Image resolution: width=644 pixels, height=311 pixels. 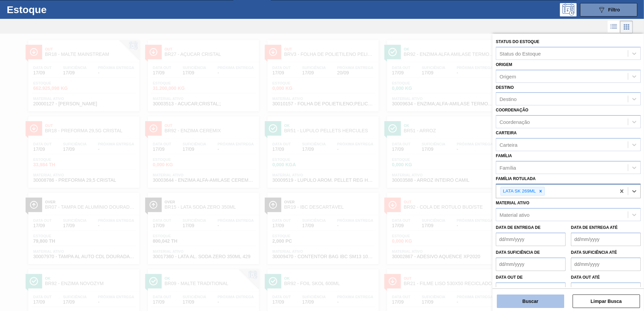 I want to click on div: Família, so click(x=507, y=167).